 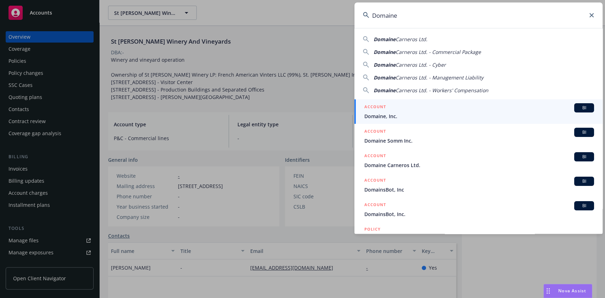 I want to click on input: Search..., so click(x=478, y=15).